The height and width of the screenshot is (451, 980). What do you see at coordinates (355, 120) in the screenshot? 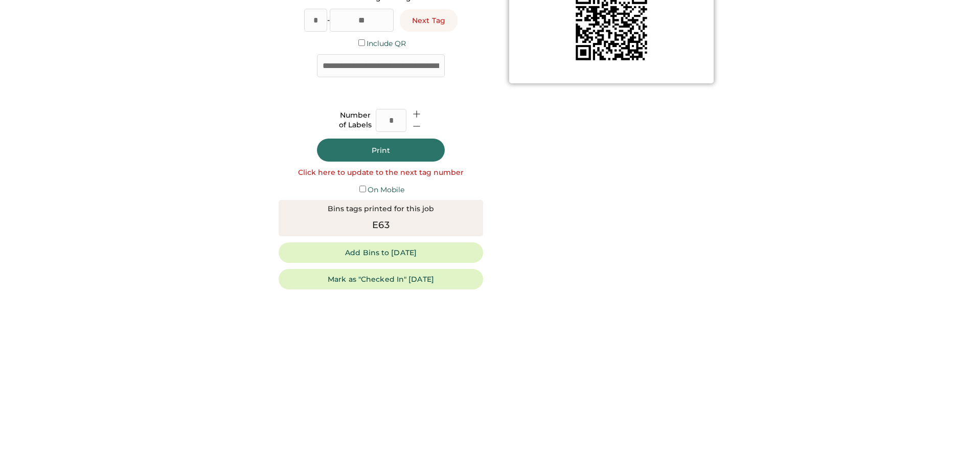
I see `div: Number of Labels` at bounding box center [355, 120].